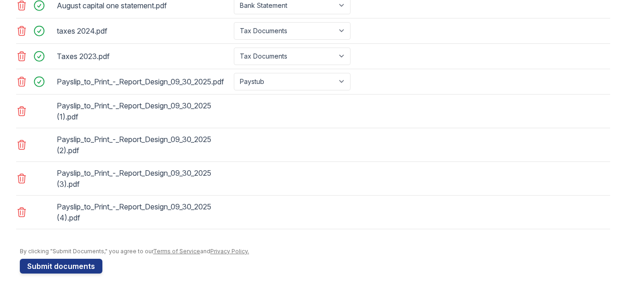 Image resolution: width=630 pixels, height=292 pixels. Describe the element at coordinates (143, 56) in the screenshot. I see `div: Taxes 2023.pdf` at that location.